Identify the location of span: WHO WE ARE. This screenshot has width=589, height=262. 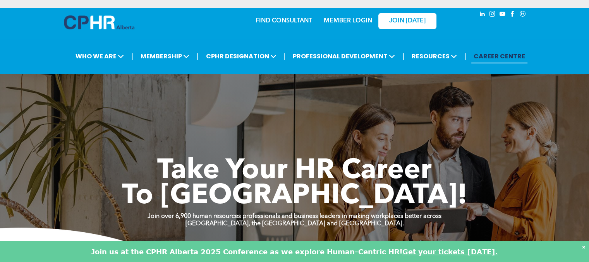
(99, 56).